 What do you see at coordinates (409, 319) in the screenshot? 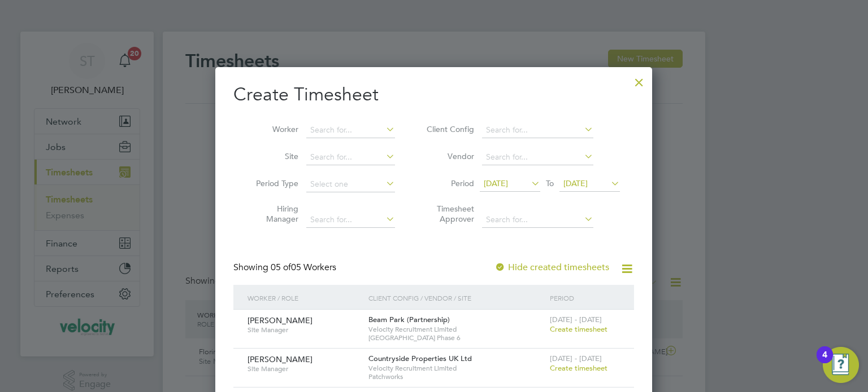
I see `span: Beam Park (Partnership)` at bounding box center [409, 319].